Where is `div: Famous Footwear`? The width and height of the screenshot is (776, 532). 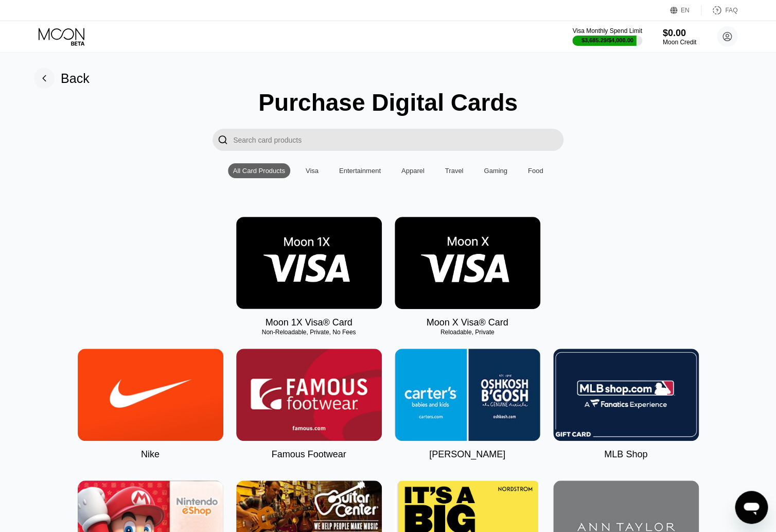
div: Famous Footwear is located at coordinates (308, 454).